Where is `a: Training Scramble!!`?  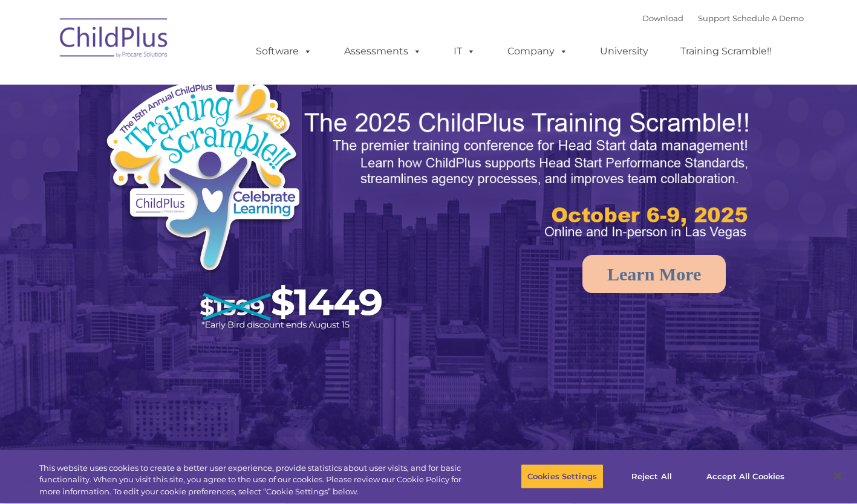 a: Training Scramble!! is located at coordinates (726, 51).